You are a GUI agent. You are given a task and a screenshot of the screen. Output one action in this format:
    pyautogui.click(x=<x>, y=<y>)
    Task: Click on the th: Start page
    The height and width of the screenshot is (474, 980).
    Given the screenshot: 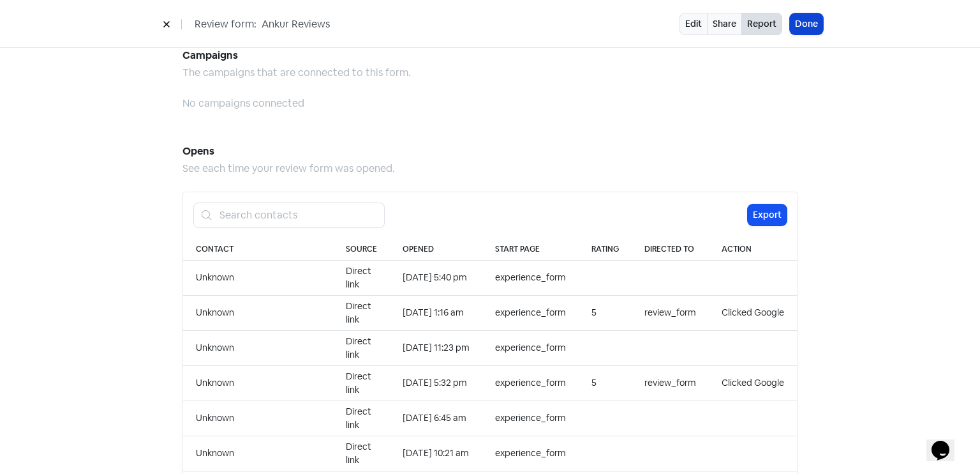 What is the action you would take?
    pyautogui.click(x=531, y=249)
    